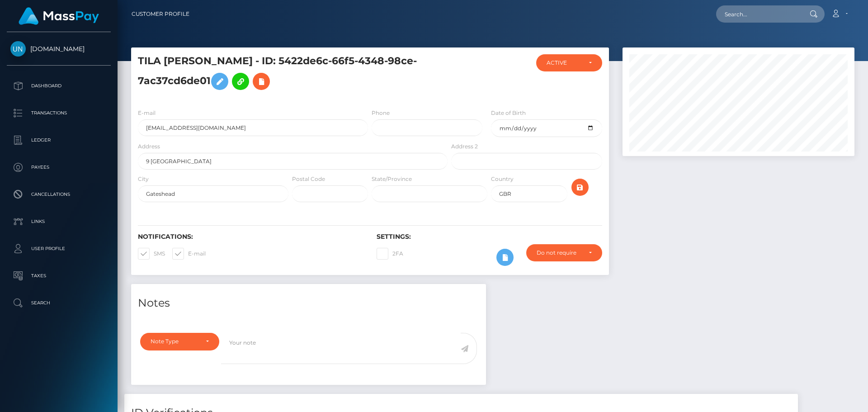  What do you see at coordinates (390, 254) in the screenshot?
I see `label: 2FA` at bounding box center [390, 254].